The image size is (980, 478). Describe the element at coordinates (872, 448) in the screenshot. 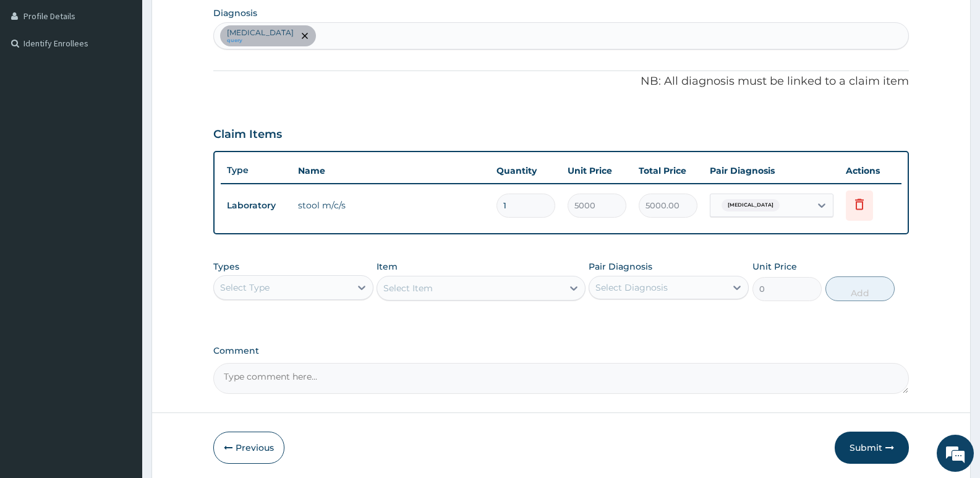

I see `button: Submit` at that location.